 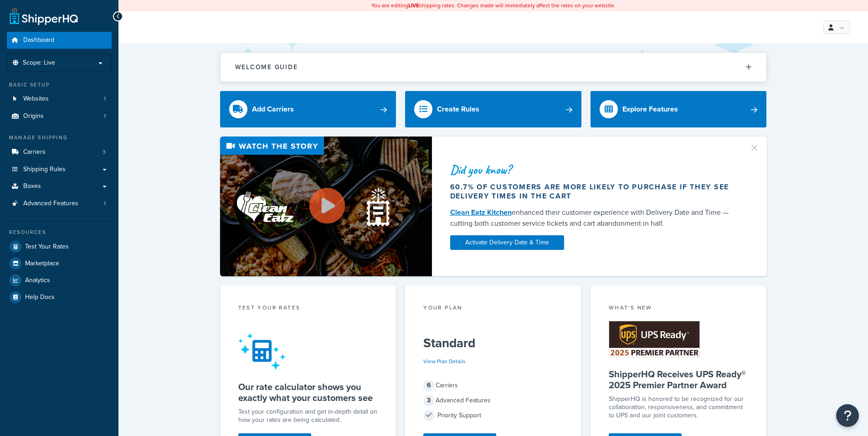 What do you see at coordinates (59, 264) in the screenshot?
I see `a: Marketplace` at bounding box center [59, 264].